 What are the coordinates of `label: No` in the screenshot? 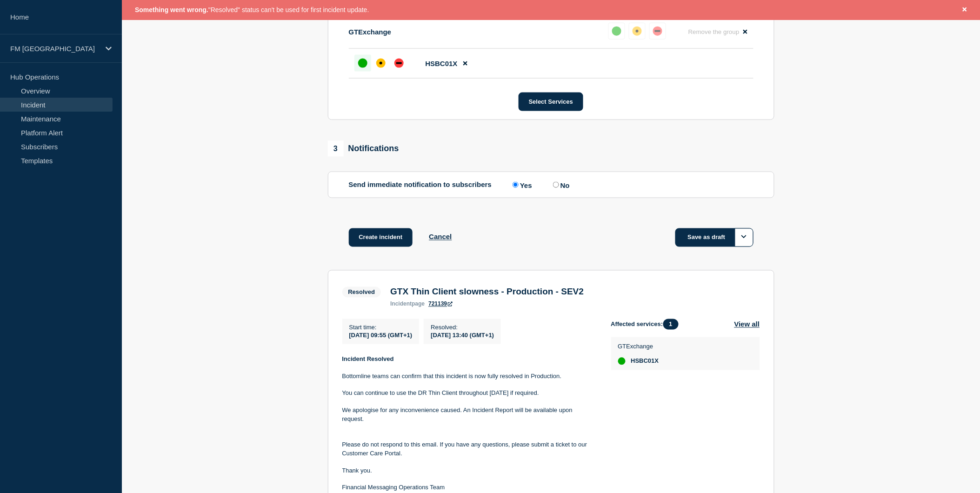 It's located at (560, 185).